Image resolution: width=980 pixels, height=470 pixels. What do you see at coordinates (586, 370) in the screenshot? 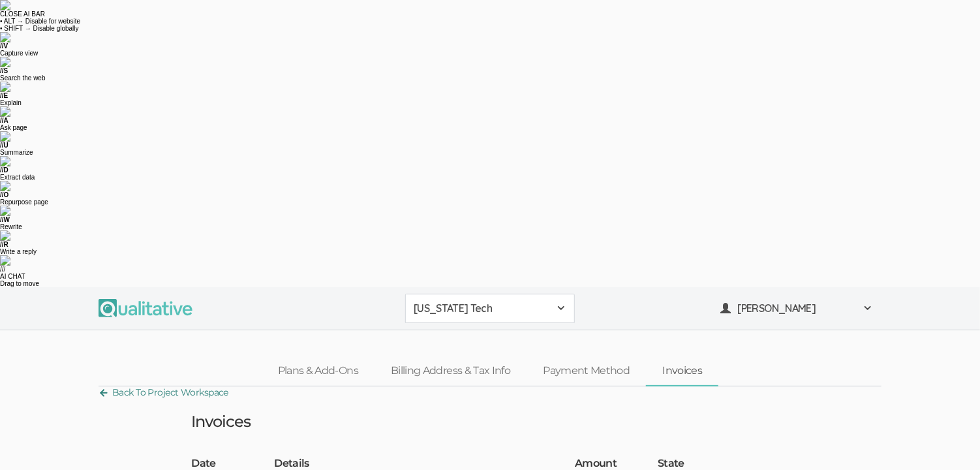
I see `a: Payment Method` at bounding box center [586, 370].